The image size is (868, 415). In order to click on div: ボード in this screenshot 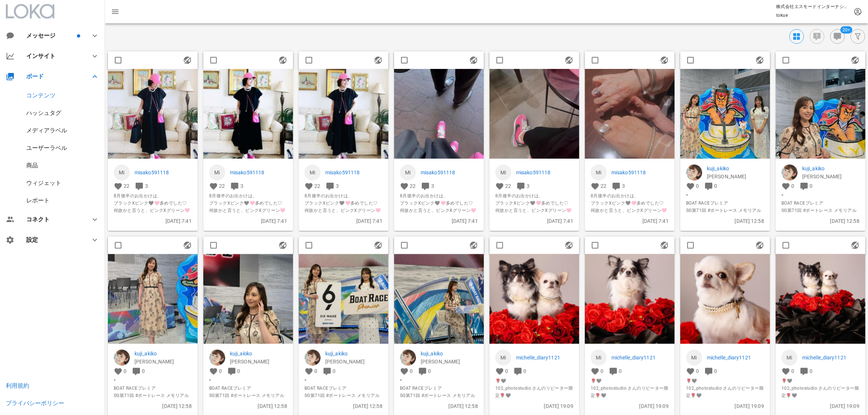, I will do `click(54, 76)`.